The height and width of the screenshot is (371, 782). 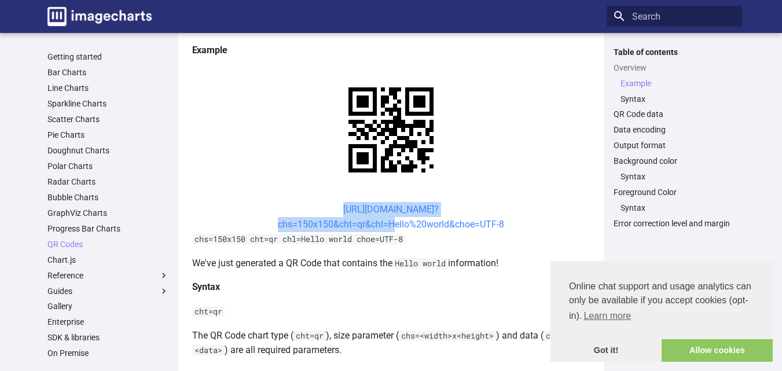 What do you see at coordinates (108, 104) in the screenshot?
I see `a: Sparkline Charts` at bounding box center [108, 104].